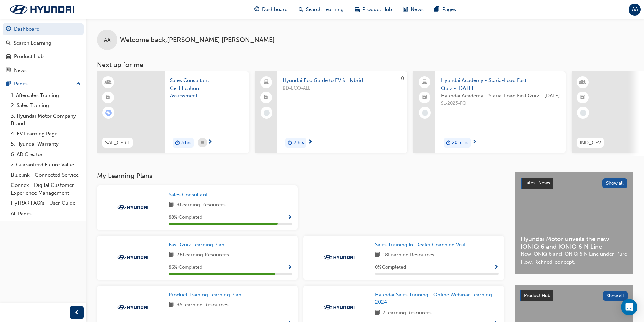  Describe the element at coordinates (43, 70) in the screenshot. I see `a: News` at that location.